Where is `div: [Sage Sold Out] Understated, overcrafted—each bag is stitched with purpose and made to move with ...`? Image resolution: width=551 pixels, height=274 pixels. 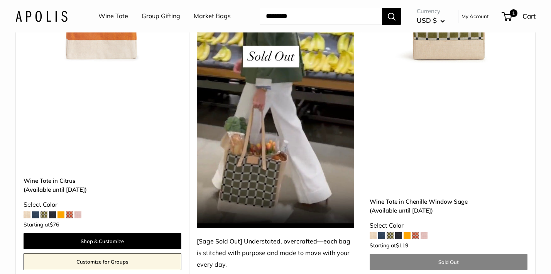
div: [Sage Sold Out] Understated, overcrafted—each bag is stitched with purpose and made to move with ... is located at coordinates (276, 253).